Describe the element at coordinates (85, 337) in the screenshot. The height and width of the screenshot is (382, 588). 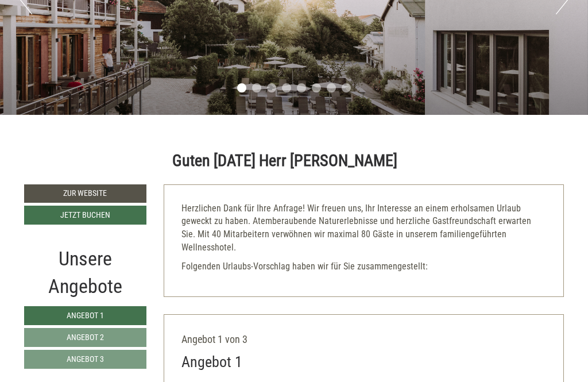
I see `span: Angebot 2` at that location.